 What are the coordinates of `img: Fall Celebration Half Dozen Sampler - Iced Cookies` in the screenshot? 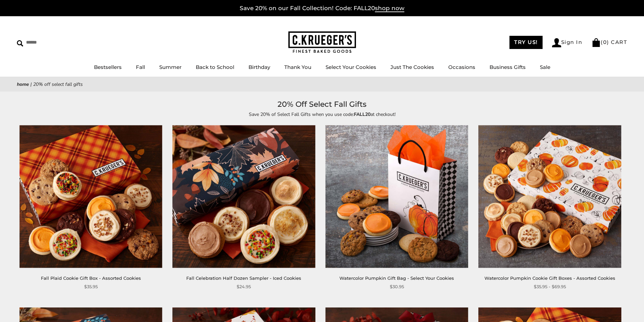 It's located at (243, 196).